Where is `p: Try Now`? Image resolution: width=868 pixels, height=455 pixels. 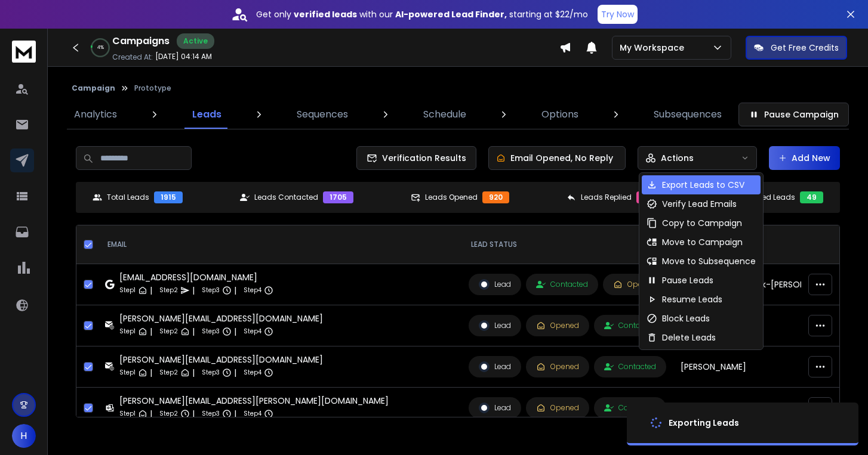 p: Try Now is located at coordinates (617, 14).